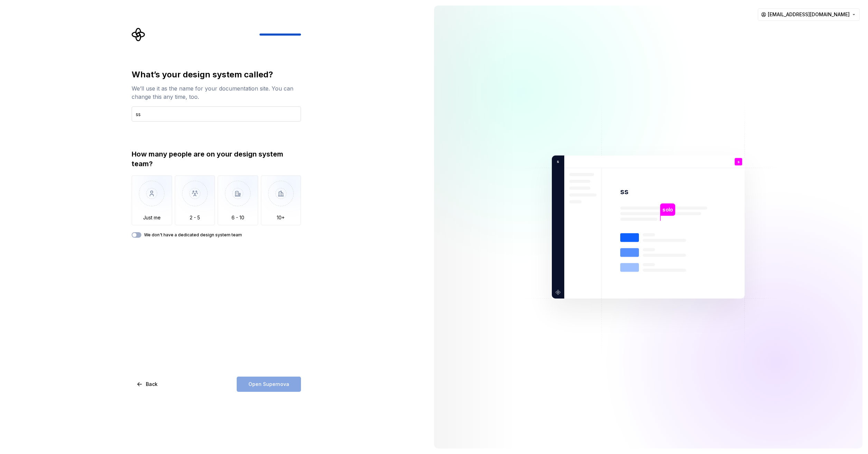 The height and width of the screenshot is (454, 868). Describe the element at coordinates (151, 384) in the screenshot. I see `span: Back` at that location.